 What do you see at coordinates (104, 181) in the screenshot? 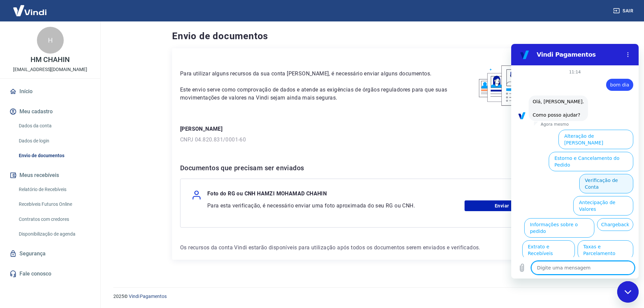
I see `button: Chargeback` at bounding box center [104, 181].